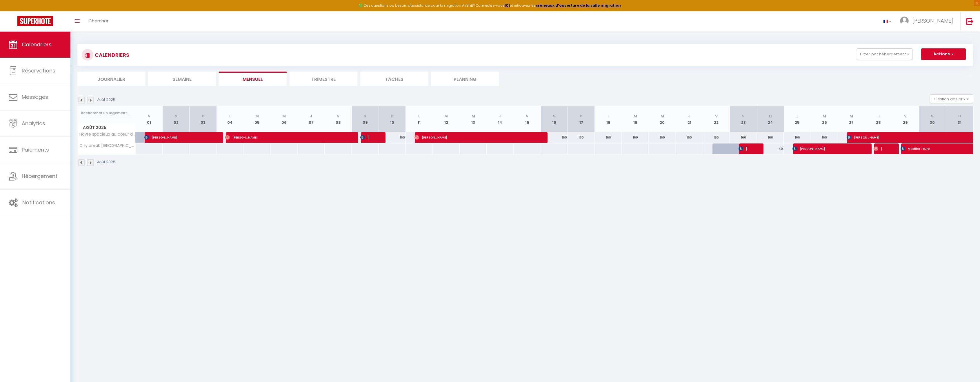 This screenshot has height=382, width=980. What do you see at coordinates (507, 5) in the screenshot?
I see `strong: ICI` at bounding box center [507, 5].